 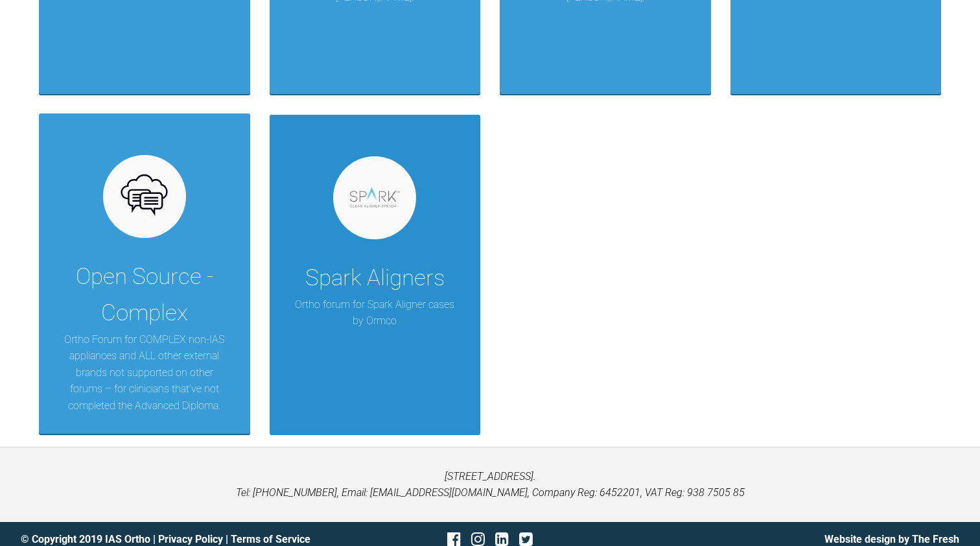 I want to click on a: Website design by The Fresh, so click(x=892, y=539).